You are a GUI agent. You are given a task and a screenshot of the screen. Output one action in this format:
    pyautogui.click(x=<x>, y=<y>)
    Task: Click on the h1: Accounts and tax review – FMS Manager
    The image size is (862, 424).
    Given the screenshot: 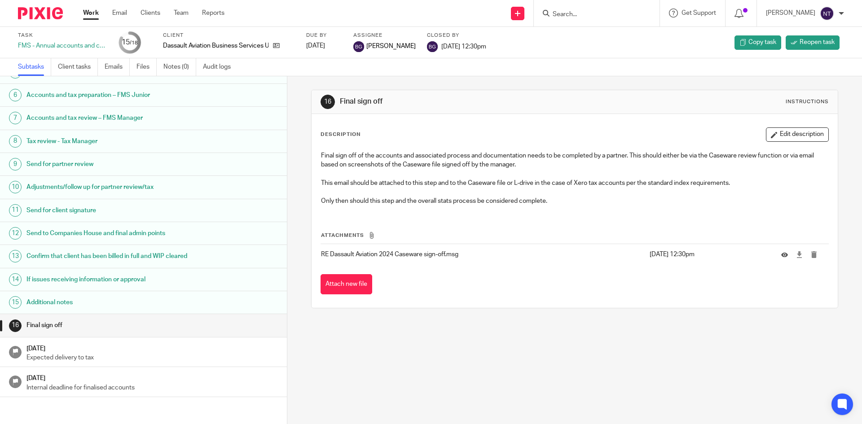 What is the action you would take?
    pyautogui.click(x=110, y=118)
    